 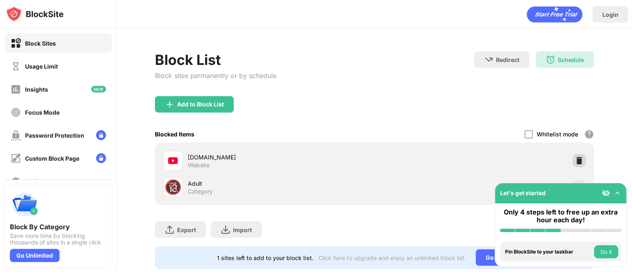 I want to click on div: Block Sites, so click(x=40, y=43).